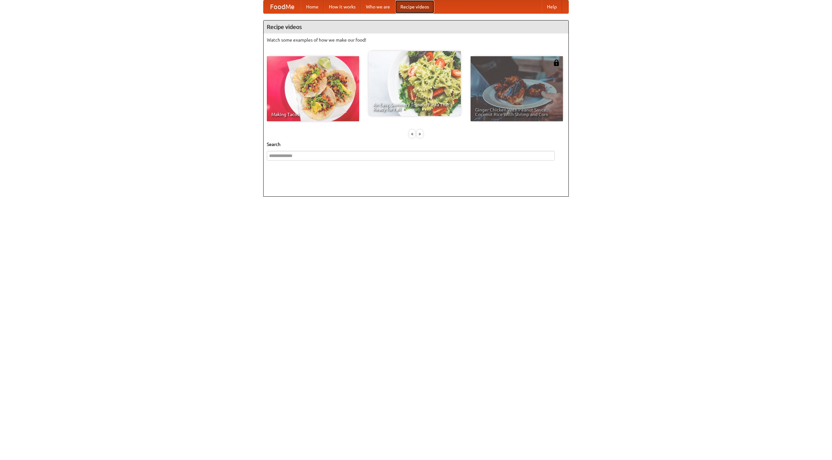 This screenshot has height=460, width=832. I want to click on a: Making Tacos, so click(313, 89).